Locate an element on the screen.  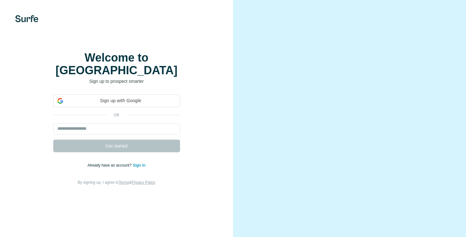
span: Sign up with Google is located at coordinates (121, 101).